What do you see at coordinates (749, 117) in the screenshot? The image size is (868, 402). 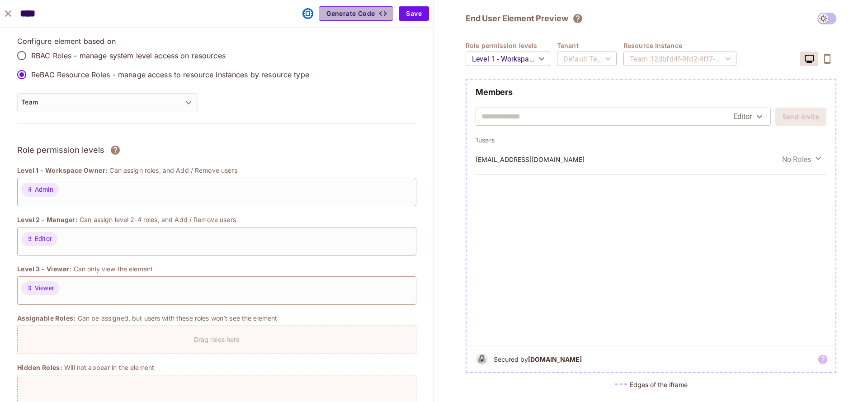 I see `div: Editor` at bounding box center [749, 117].